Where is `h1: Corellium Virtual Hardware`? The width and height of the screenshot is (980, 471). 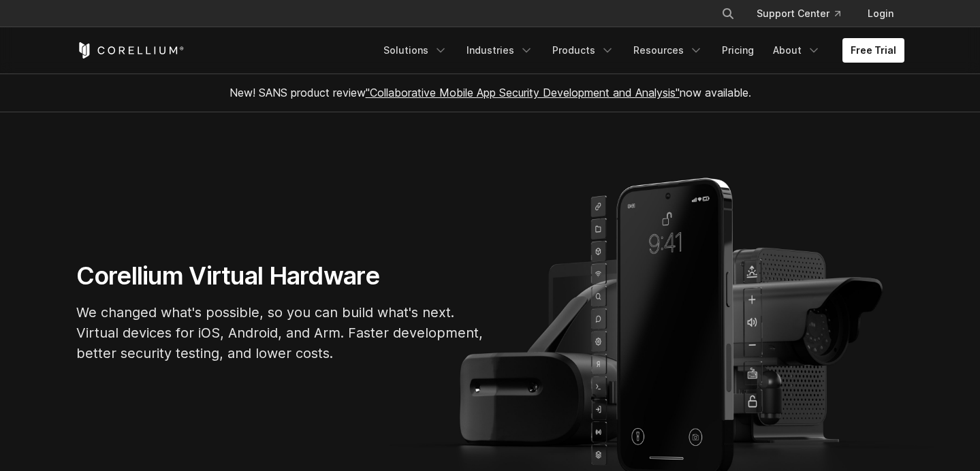 h1: Corellium Virtual Hardware is located at coordinates (281, 276).